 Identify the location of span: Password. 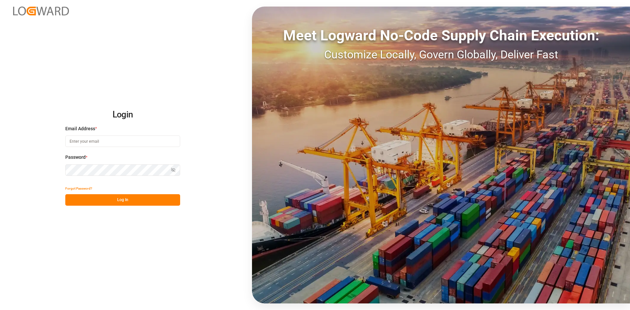
(76, 157).